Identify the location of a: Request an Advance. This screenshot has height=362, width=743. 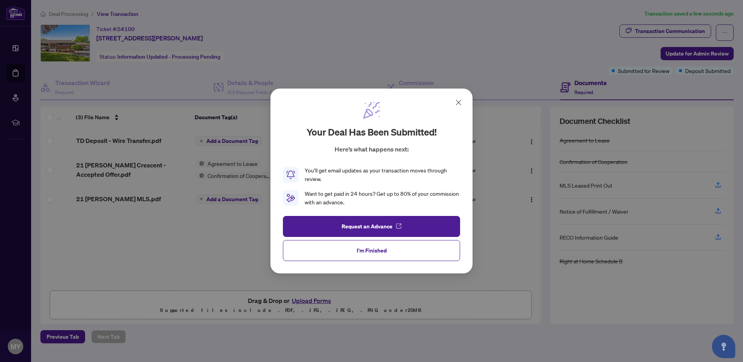
(372, 227).